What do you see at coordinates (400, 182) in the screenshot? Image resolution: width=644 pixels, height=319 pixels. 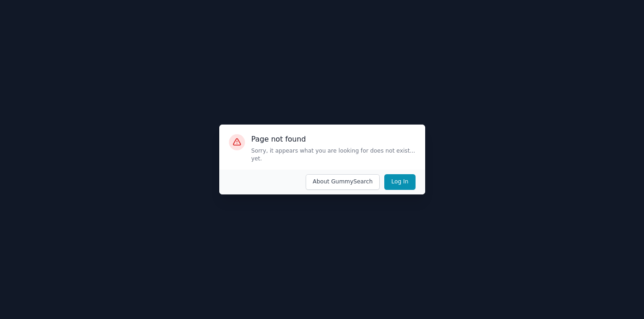 I see `button: Log In` at bounding box center [400, 182].